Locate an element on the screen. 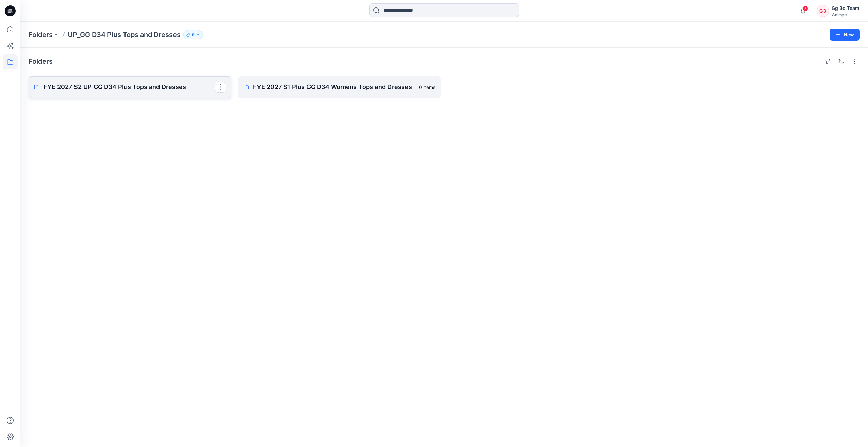 This screenshot has height=447, width=868. a: Folders is located at coordinates (40, 34).